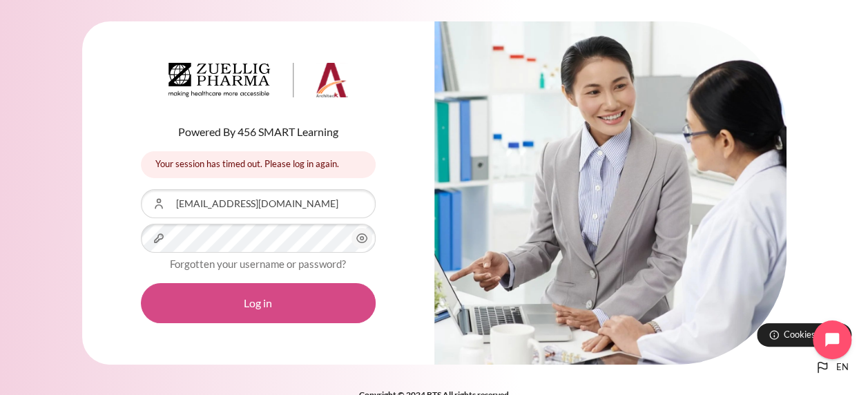  What do you see at coordinates (258, 303) in the screenshot?
I see `button: Log in` at bounding box center [258, 303].